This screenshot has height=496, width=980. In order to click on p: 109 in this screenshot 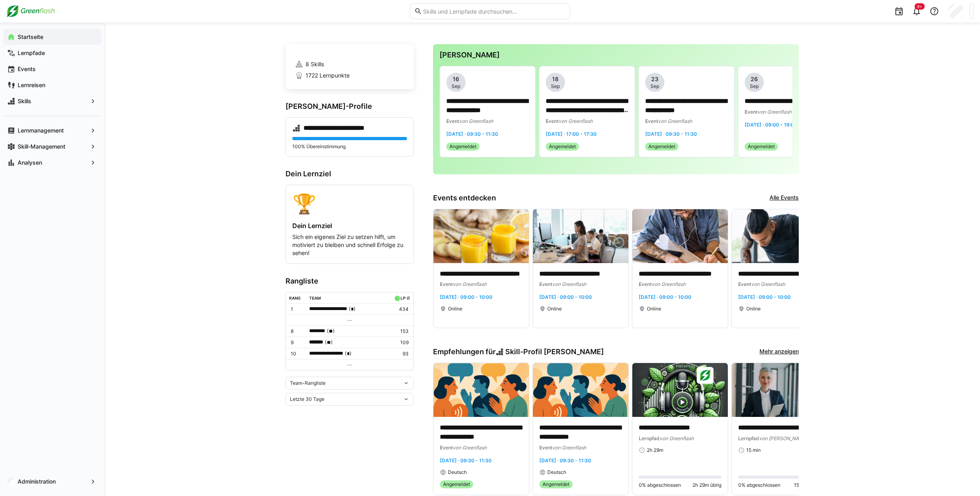, I will do `click(400, 342)`.